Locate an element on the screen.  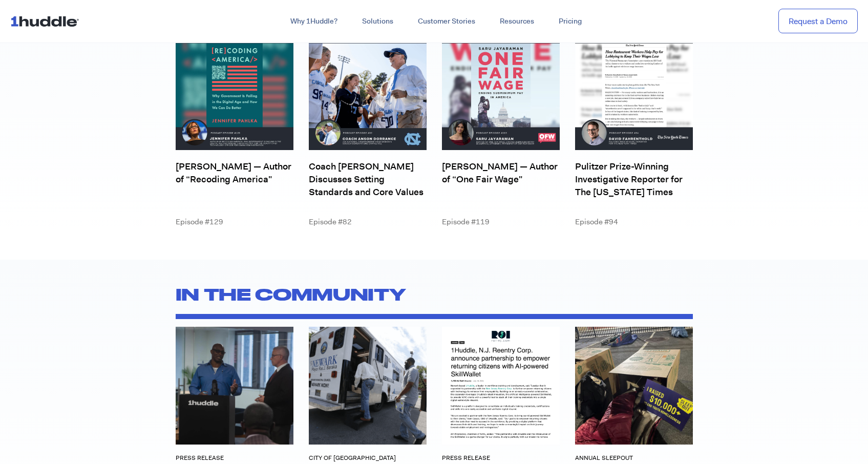
h2: In the community is located at coordinates (434, 294).